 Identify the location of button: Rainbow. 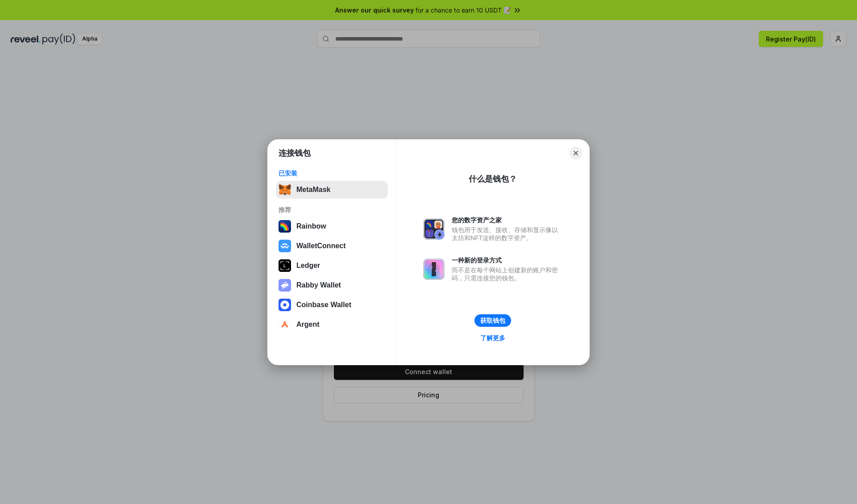
(331, 226).